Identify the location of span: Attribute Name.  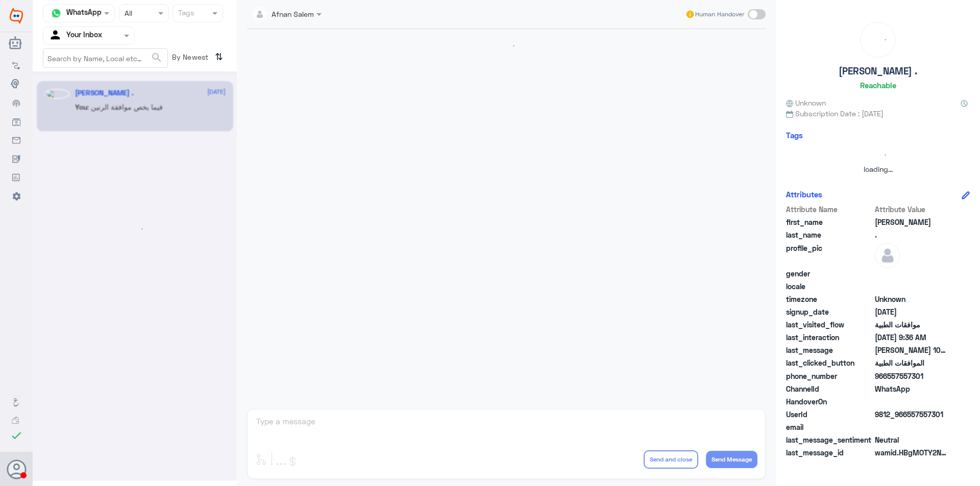
(829, 209).